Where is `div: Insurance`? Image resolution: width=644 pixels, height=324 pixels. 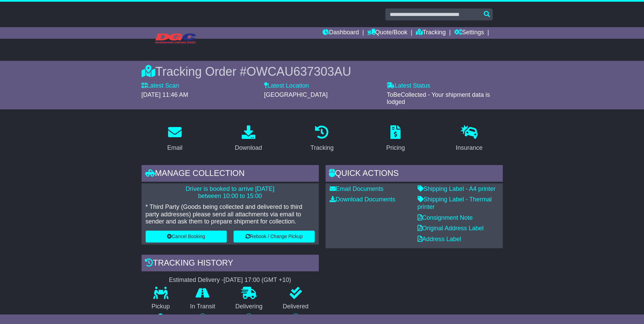 div: Insurance is located at coordinates (469, 148).